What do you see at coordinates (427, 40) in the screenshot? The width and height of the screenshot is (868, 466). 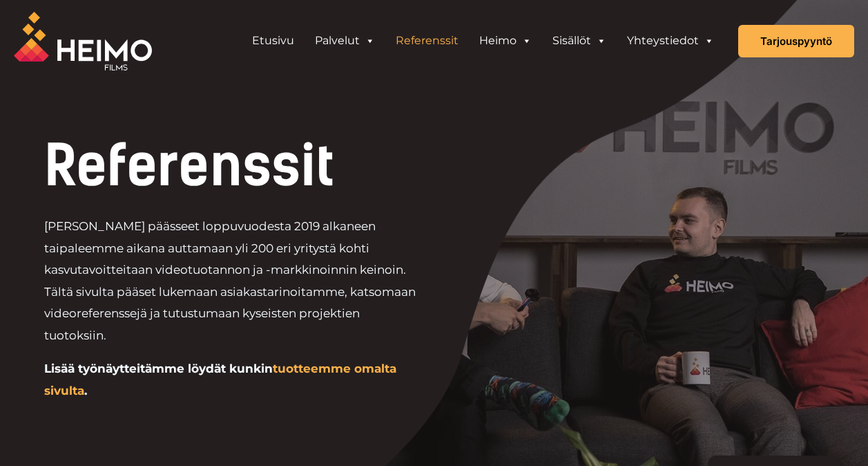 I see `a: Referenssit` at bounding box center [427, 40].